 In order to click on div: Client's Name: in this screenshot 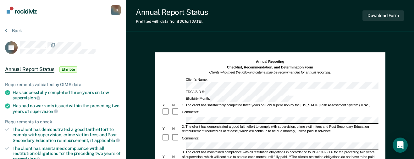, I will do `click(285, 83)`.